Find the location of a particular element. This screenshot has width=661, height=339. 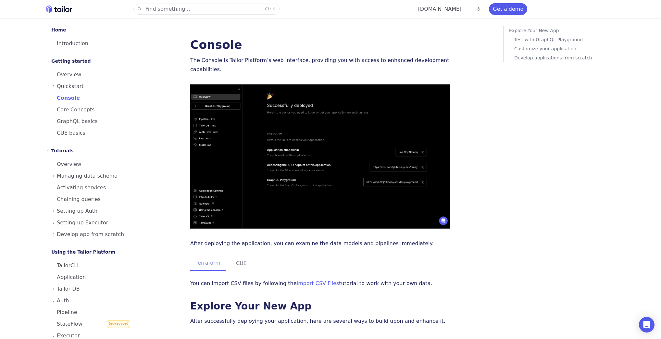

span: Auth is located at coordinates (63, 301).